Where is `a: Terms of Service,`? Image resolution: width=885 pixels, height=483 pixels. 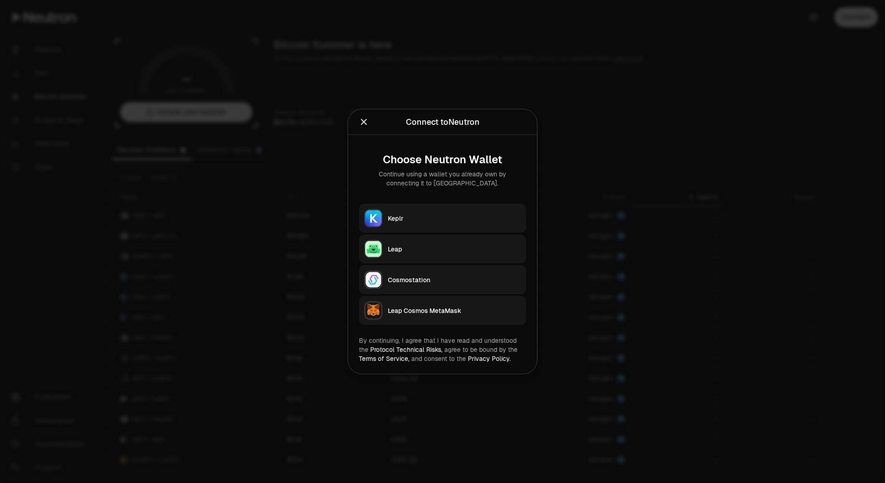
a: Terms of Service, is located at coordinates (384, 358).